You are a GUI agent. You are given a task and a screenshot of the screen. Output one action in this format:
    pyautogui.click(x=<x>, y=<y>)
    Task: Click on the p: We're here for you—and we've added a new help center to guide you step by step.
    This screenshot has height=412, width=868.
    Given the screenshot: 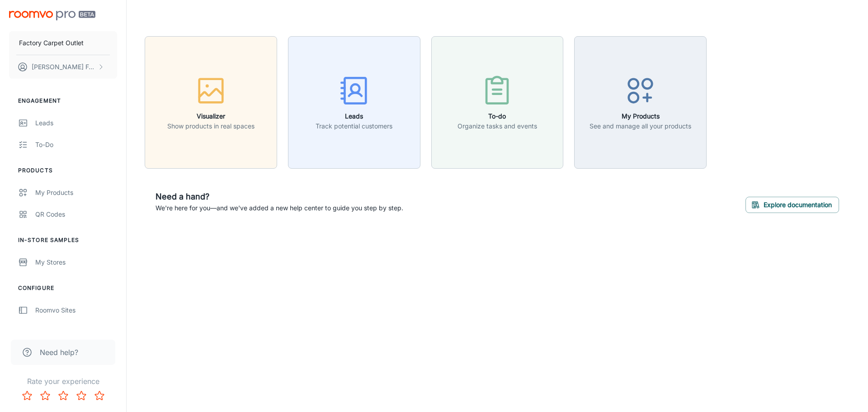 What is the action you would take?
    pyautogui.click(x=280, y=208)
    